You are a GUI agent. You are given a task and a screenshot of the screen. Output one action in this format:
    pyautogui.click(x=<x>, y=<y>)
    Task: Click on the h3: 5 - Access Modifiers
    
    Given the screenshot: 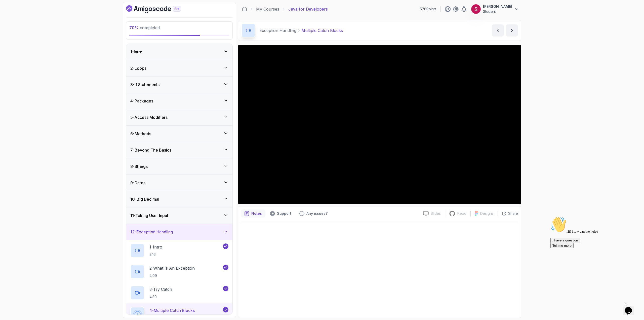 What is the action you would take?
    pyautogui.click(x=149, y=117)
    